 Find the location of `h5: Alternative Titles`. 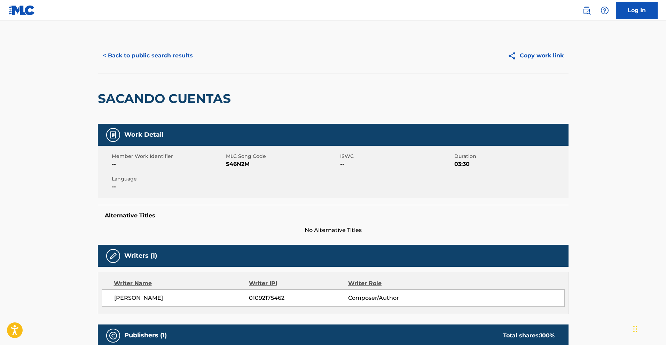

h5: Alternative Titles is located at coordinates (333, 216).